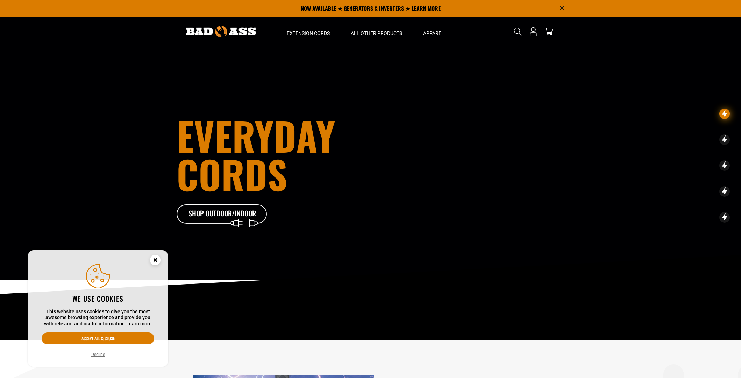 This screenshot has width=741, height=378. I want to click on summary: Extension Cords, so click(308, 31).